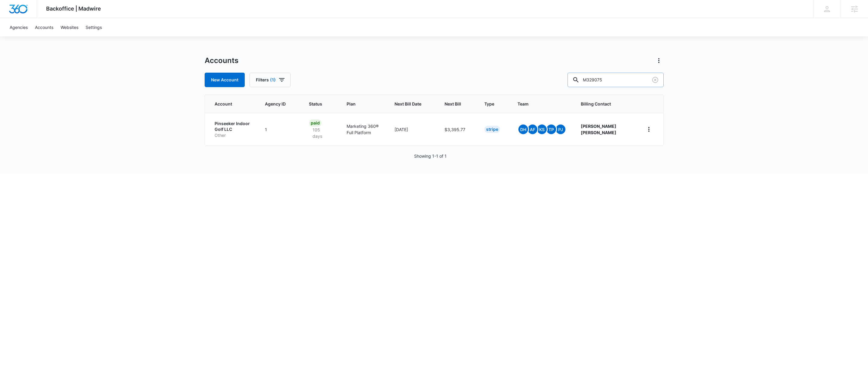 Image resolution: width=868 pixels, height=391 pixels. I want to click on a: Websites, so click(69, 27).